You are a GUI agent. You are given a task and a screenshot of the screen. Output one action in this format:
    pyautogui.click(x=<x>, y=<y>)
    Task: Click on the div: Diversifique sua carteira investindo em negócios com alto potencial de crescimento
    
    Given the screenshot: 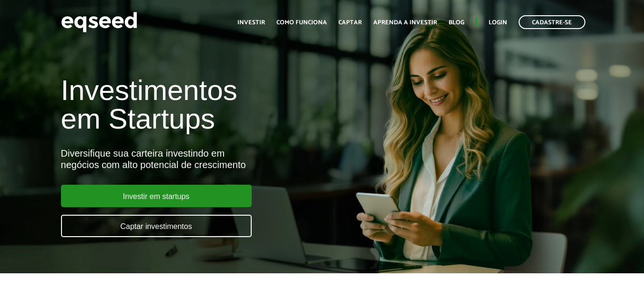 What is the action you would take?
    pyautogui.click(x=215, y=159)
    